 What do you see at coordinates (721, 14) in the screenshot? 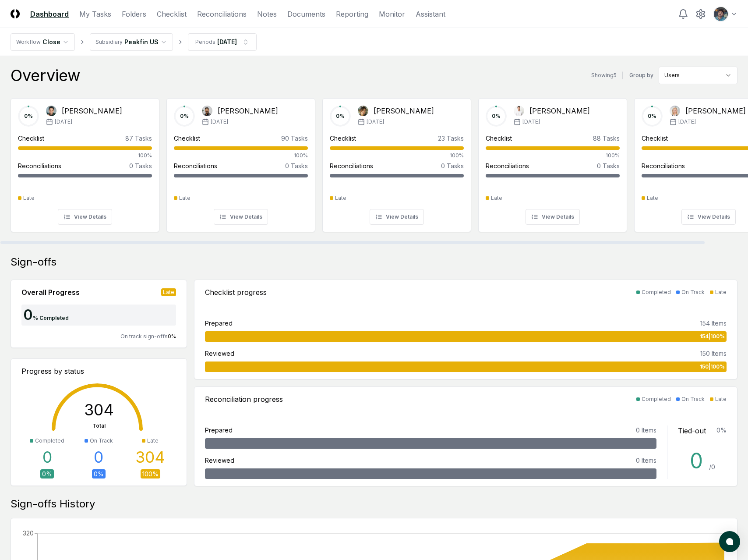
I see `img: d09822cc-9b6d-4858-8d66-9570c114c672_9c9ccbeb-e694-4a28-8c80-803f91e6912c.png` at bounding box center [721, 14].